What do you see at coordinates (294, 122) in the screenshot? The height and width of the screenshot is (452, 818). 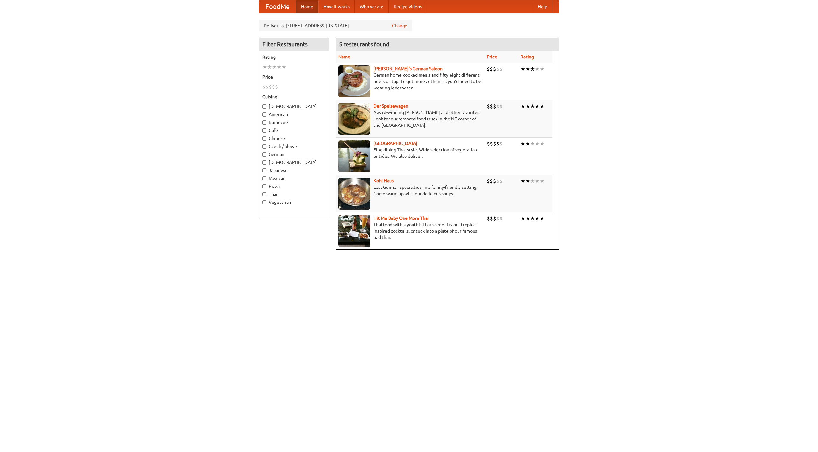 I see `label: Barbecue` at bounding box center [294, 122].